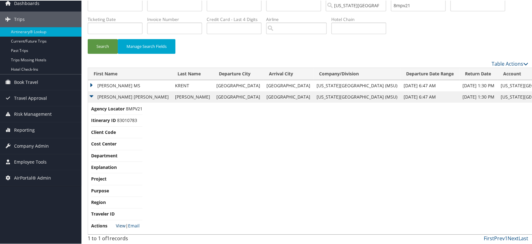 Image resolution: width=532 pixels, height=244 pixels. Describe the element at coordinates (121, 225) in the screenshot. I see `a: View` at that location.